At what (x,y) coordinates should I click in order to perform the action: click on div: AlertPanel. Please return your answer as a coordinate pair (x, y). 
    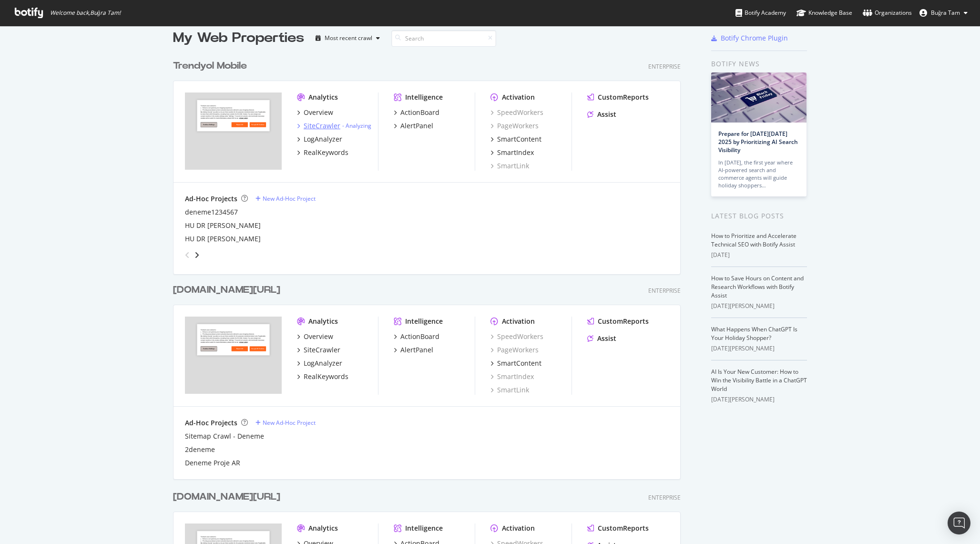
    Looking at the image, I should click on (417, 351).